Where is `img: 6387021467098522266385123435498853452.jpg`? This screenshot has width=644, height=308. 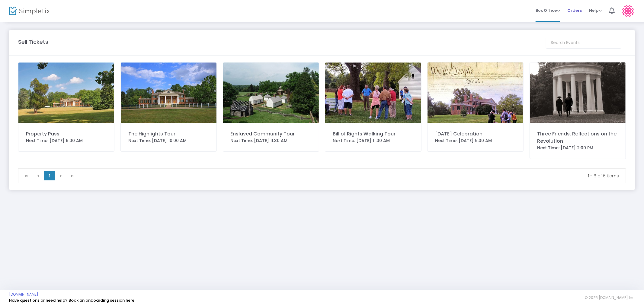
img: 6387021467098522266385123435498853452.jpg is located at coordinates (168, 93).